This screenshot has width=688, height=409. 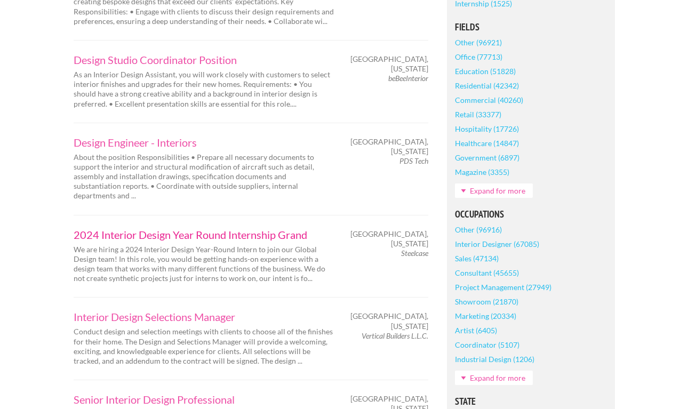 I want to click on em: PDS Tech, so click(x=414, y=160).